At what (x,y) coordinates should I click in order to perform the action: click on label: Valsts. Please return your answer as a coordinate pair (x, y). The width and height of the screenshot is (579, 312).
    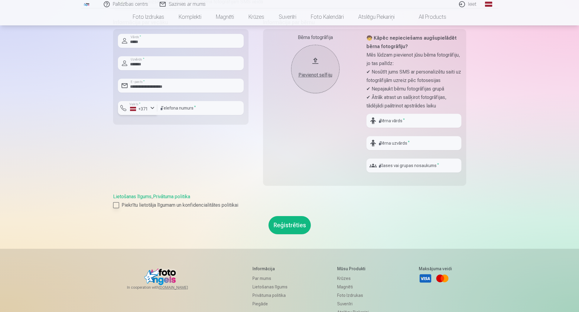
    Looking at the image, I should click on (135, 104).